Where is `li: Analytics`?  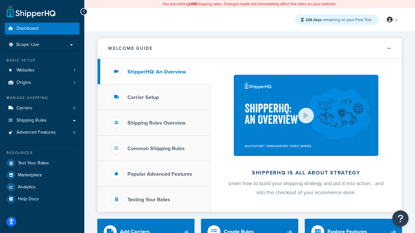
li: Analytics is located at coordinates (42, 187).